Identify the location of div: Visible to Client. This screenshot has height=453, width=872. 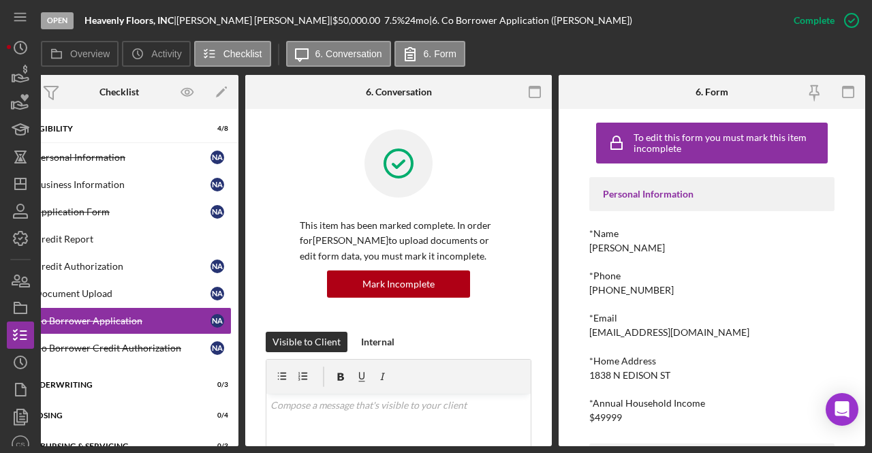
(307, 342).